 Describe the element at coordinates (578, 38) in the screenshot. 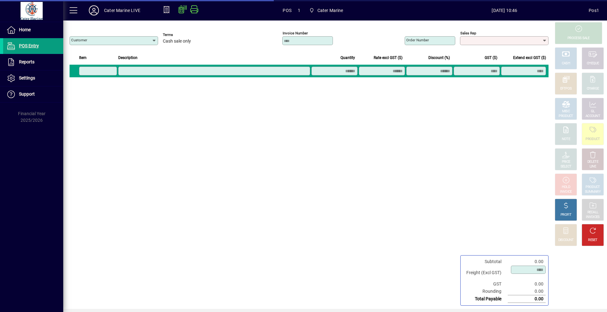

I see `div: PROCESS SALE` at that location.